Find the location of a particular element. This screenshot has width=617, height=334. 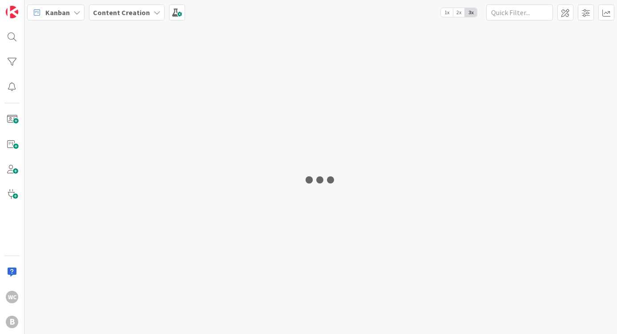

span: 1x is located at coordinates (446, 12).